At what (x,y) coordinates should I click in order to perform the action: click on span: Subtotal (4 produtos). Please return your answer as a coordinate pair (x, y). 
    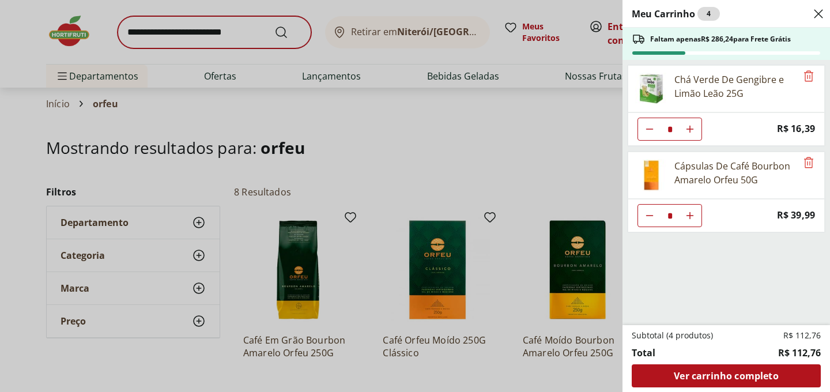
    Looking at the image, I should click on (672, 336).